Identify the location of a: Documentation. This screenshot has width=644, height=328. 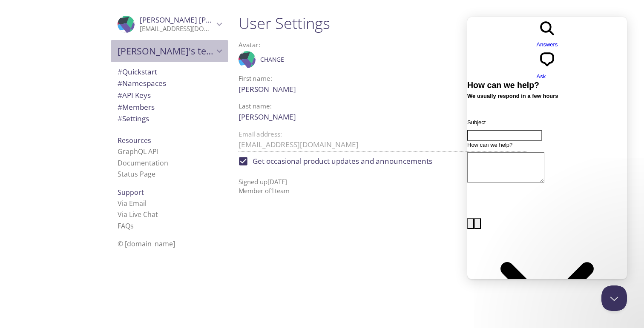
(142, 163).